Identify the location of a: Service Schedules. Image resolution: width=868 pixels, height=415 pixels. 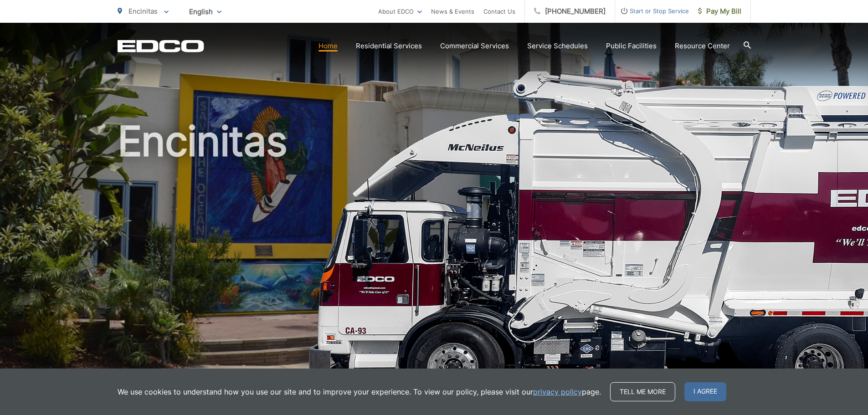
(557, 46).